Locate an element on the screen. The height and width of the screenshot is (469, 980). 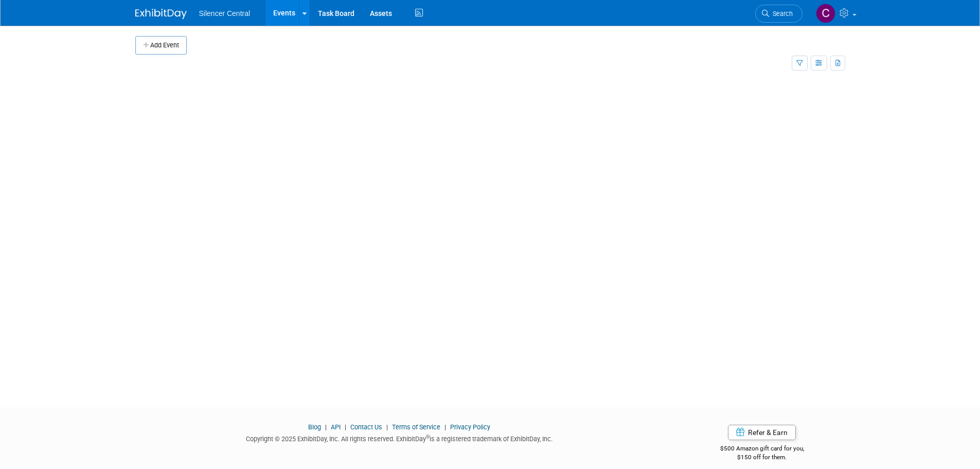
a: API is located at coordinates (336, 427).